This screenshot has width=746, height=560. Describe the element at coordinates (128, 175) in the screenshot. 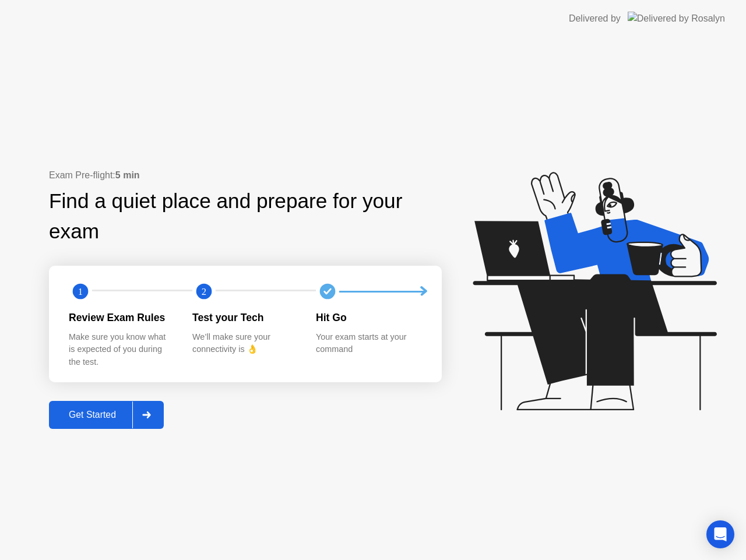

I see `b: 5 min` at that location.